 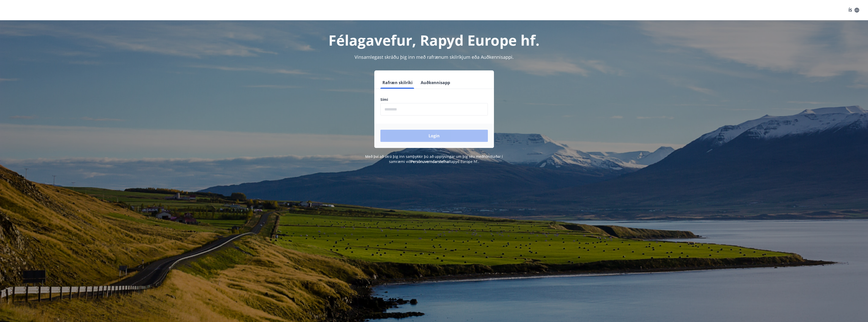 What do you see at coordinates (434, 99) in the screenshot?
I see `label: Sími` at bounding box center [434, 99].